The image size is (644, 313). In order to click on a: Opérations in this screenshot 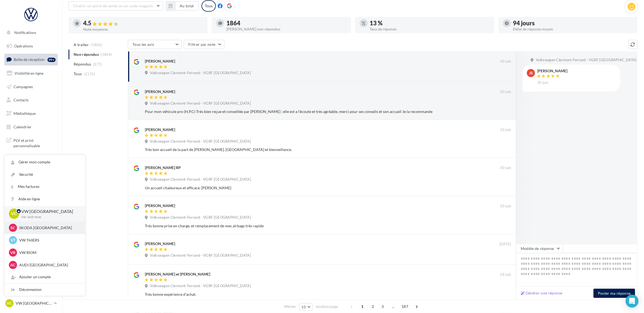, I will do `click(31, 46)`.